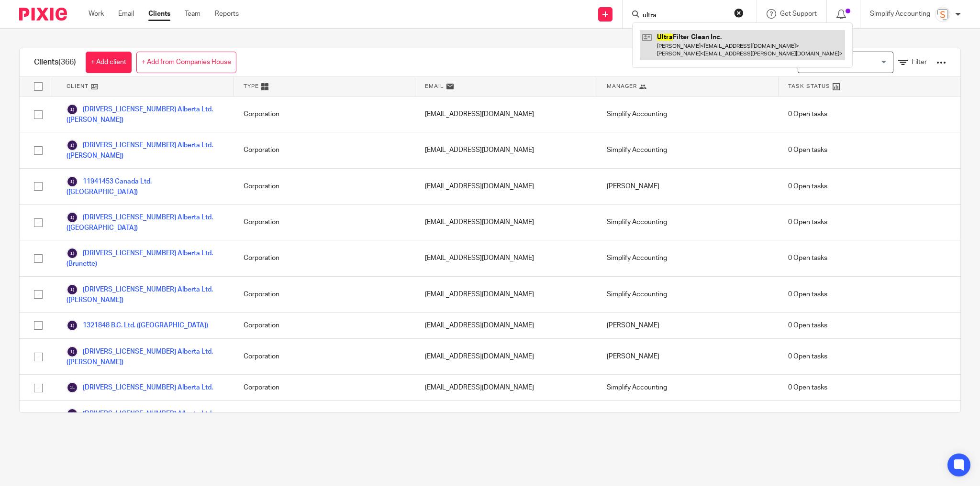 The width and height of the screenshot is (980, 486). Describe the element at coordinates (78, 86) in the screenshot. I see `span: Client` at that location.